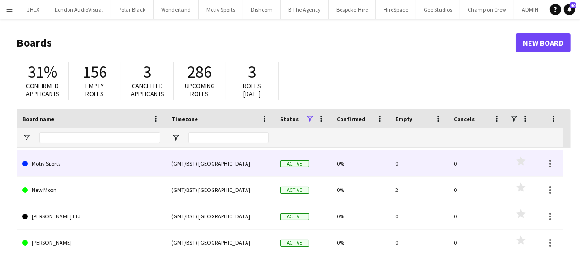 This screenshot has height=257, width=580. I want to click on span: Cancelled applicants, so click(147, 90).